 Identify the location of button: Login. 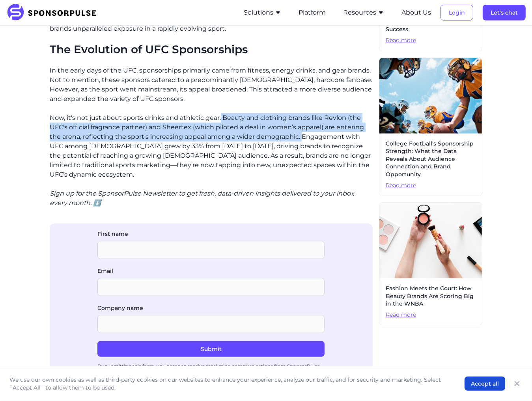
(457, 12).